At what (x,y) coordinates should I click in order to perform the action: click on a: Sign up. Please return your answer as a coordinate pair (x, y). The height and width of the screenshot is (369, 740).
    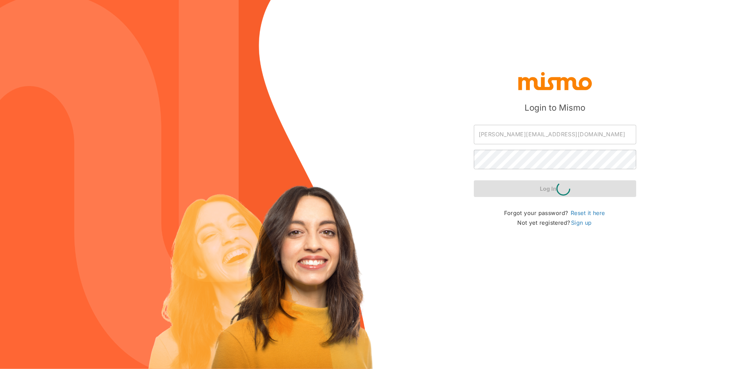
    Looking at the image, I should click on (581, 223).